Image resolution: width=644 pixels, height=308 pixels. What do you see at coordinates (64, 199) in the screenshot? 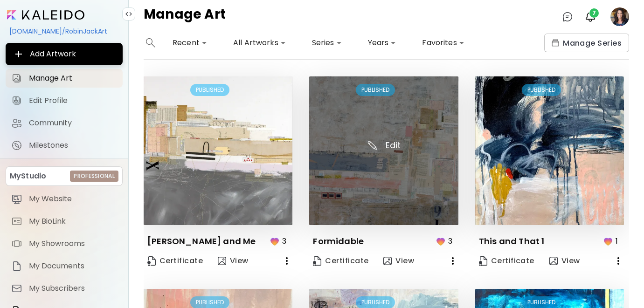
I see `a: itemMy Website` at bounding box center [64, 199].